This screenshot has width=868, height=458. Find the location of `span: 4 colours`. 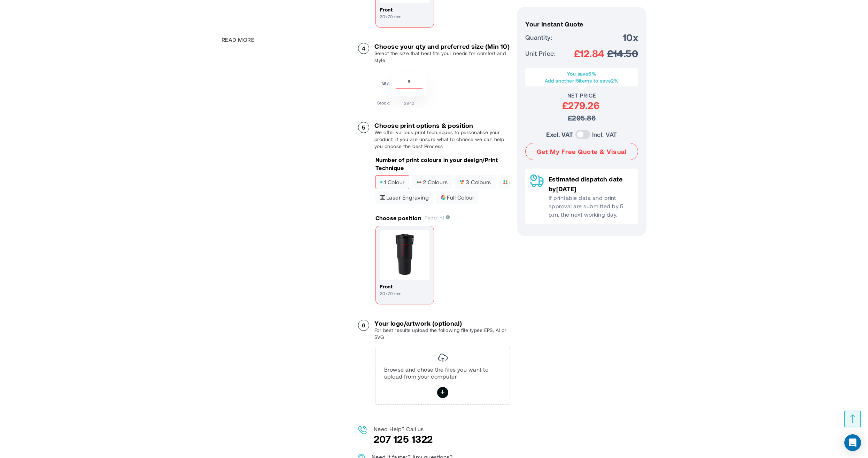

span: 4 colours is located at coordinates (519, 182).